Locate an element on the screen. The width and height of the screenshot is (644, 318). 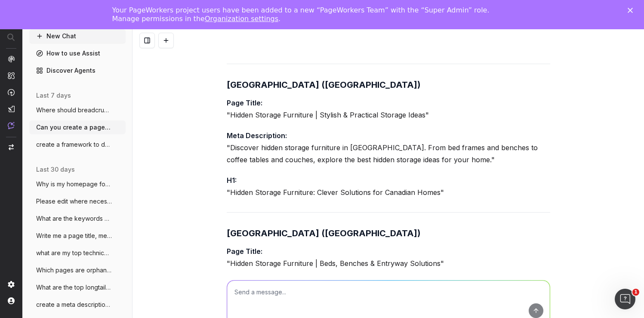
button: create a meta description fro 11.11 sale is located at coordinates (78, 305).